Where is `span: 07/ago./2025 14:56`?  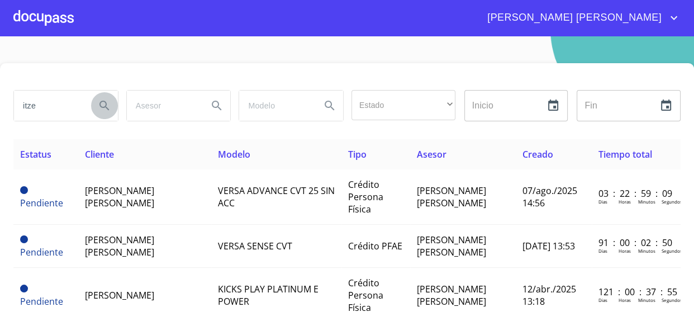
span: 07/ago./2025 14:56 is located at coordinates (550, 197).